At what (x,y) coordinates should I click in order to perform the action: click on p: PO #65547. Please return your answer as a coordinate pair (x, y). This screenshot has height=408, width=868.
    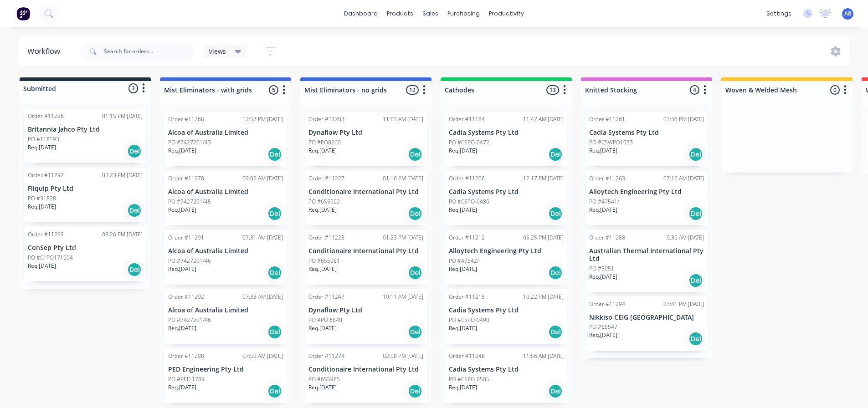
    Looking at the image, I should click on (603, 327).